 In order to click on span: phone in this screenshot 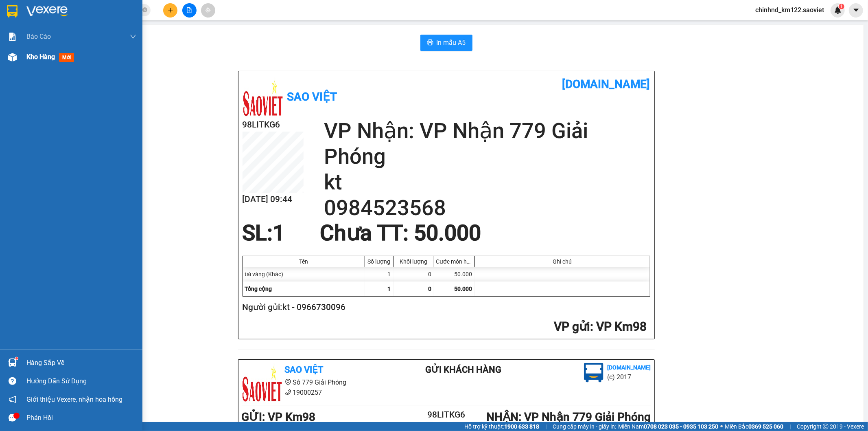, I will do `click(288, 392)`.